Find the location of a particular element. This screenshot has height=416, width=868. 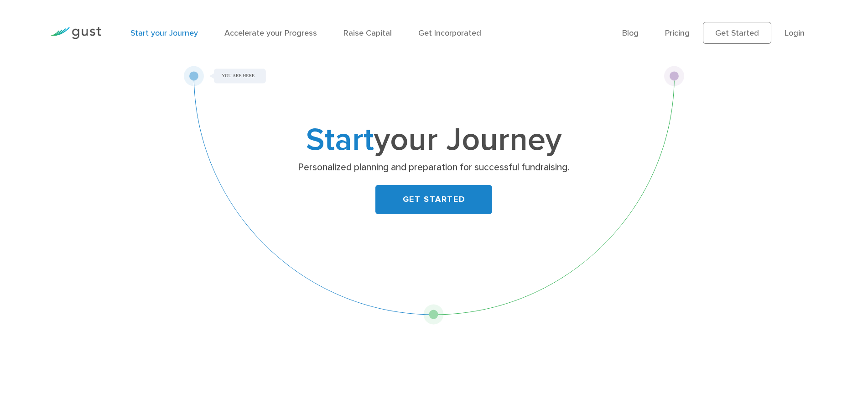

a: Blog is located at coordinates (631, 33).